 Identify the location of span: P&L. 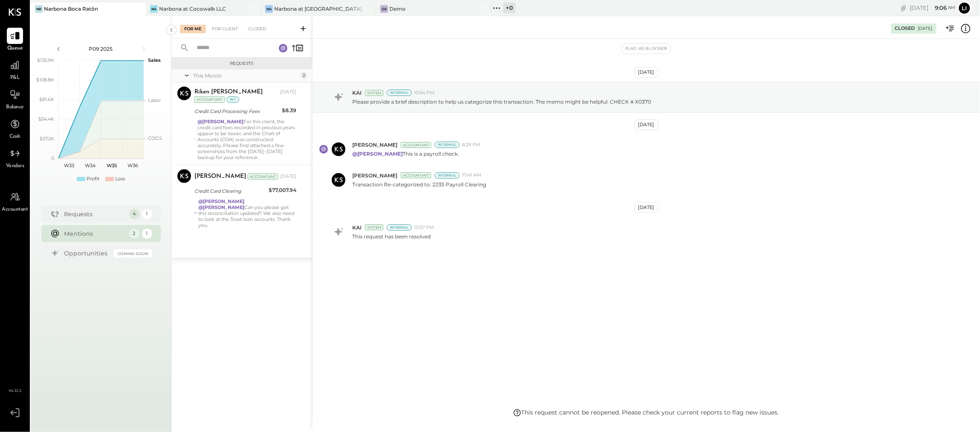
(15, 78).